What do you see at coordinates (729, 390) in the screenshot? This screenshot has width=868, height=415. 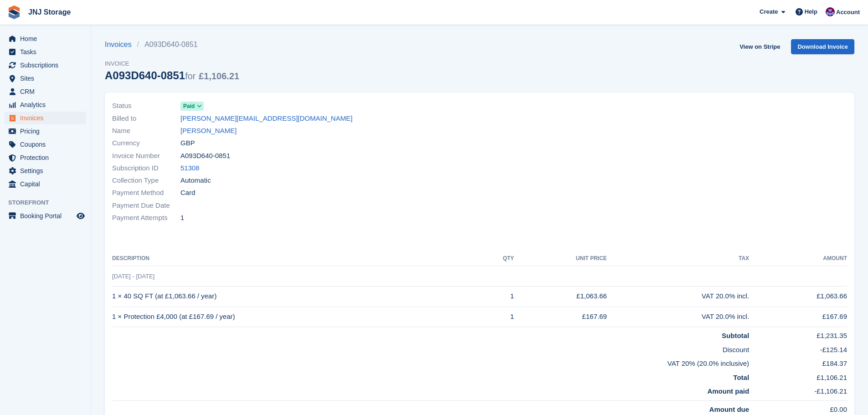 I see `strong: Amount paid` at bounding box center [729, 390].